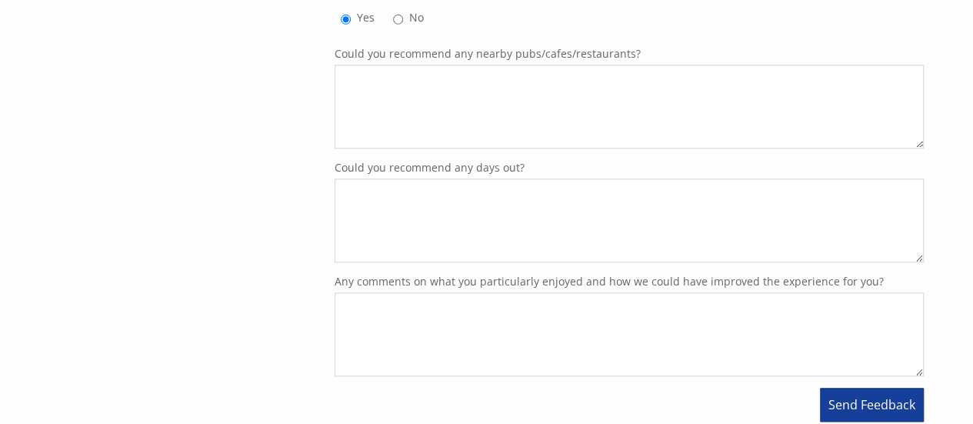 The width and height of the screenshot is (973, 424). What do you see at coordinates (872, 405) in the screenshot?
I see `span: Send Feedback` at bounding box center [872, 405].